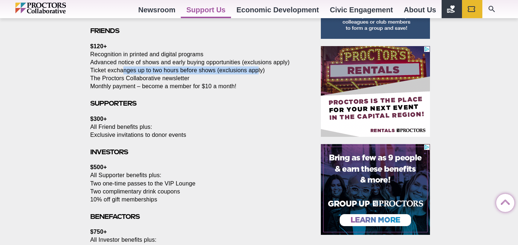  Describe the element at coordinates (99, 46) in the screenshot. I see `strong: $120+` at that location.